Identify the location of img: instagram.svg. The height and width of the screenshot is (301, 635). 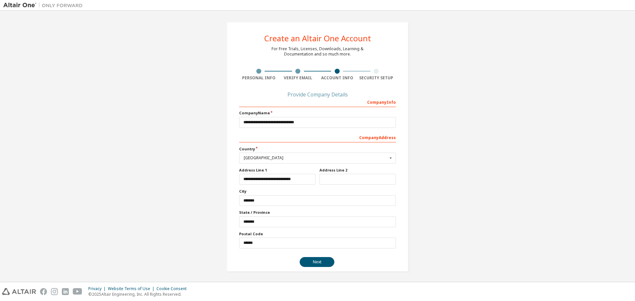
(54, 292).